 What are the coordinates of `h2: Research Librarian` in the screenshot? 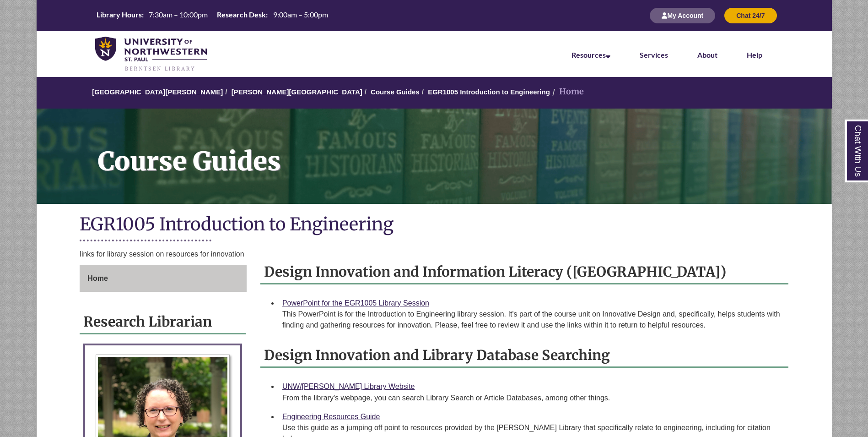 It's located at (162, 322).